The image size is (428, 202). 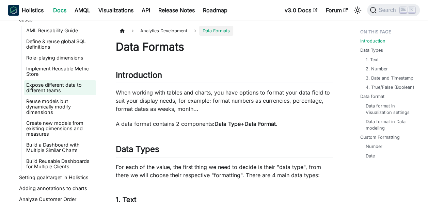 What do you see at coordinates (336, 10) in the screenshot?
I see `a: Forum` at bounding box center [336, 10].